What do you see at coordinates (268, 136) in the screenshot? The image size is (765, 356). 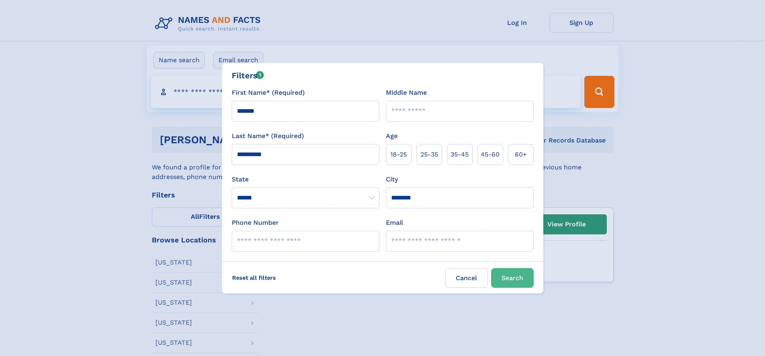 I see `label: Last Name* (Required)` at bounding box center [268, 136].